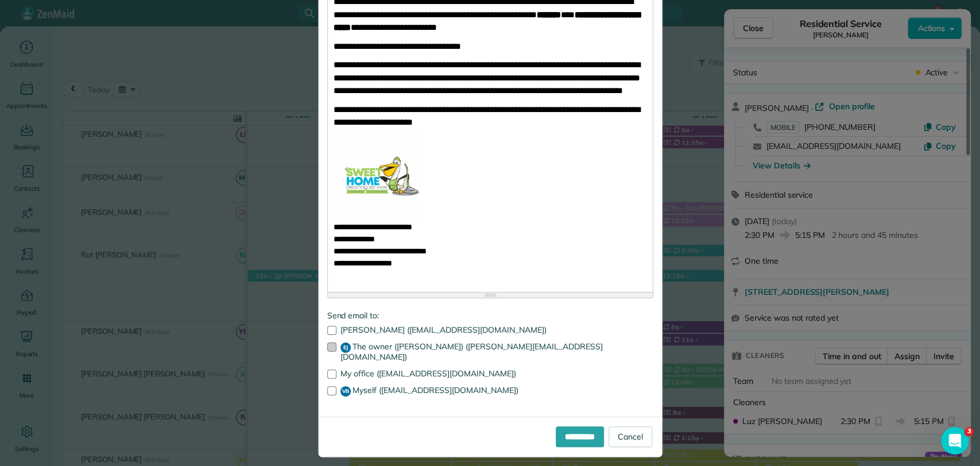 The image size is (980, 466). Describe the element at coordinates (630, 437) in the screenshot. I see `a: Cancel` at that location.